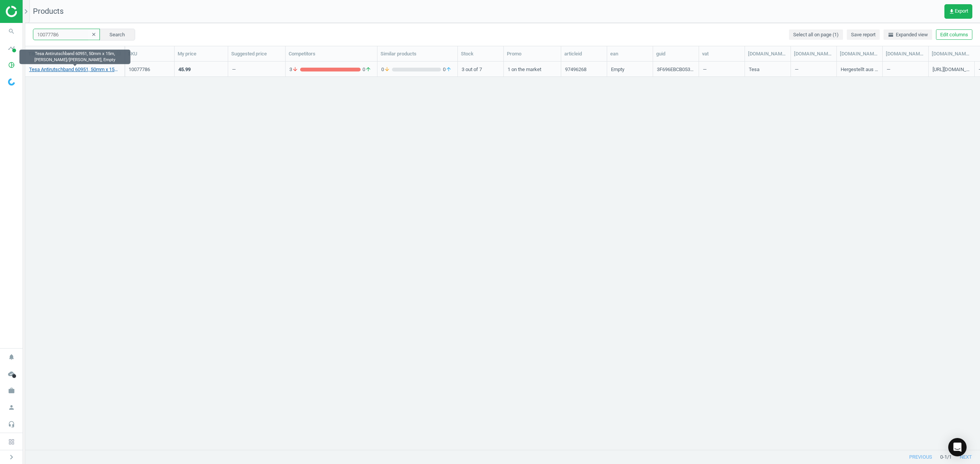 The width and height of the screenshot is (980, 464). Describe the element at coordinates (12, 391) in the screenshot. I see `i: work` at that location.